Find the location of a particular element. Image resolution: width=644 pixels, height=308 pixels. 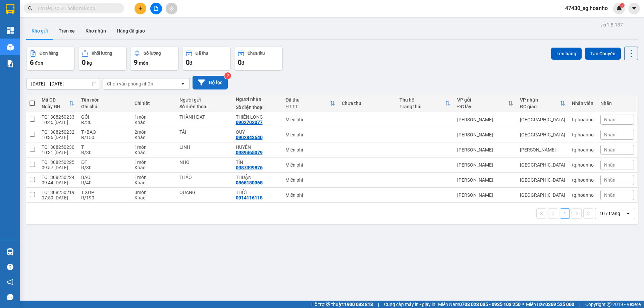

div: Trạng thái is located at coordinates (422, 106).